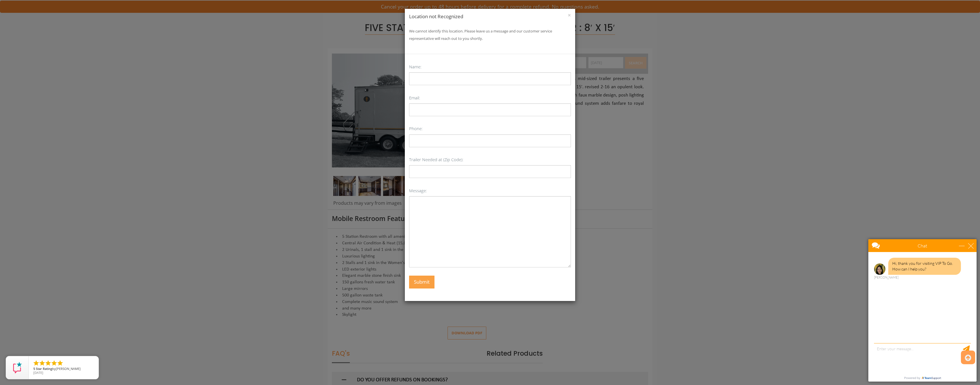 Image resolution: width=980 pixels, height=385 pixels. What do you see at coordinates (101, 113) in the screenshot?
I see `div: Send Message` at bounding box center [101, 113].